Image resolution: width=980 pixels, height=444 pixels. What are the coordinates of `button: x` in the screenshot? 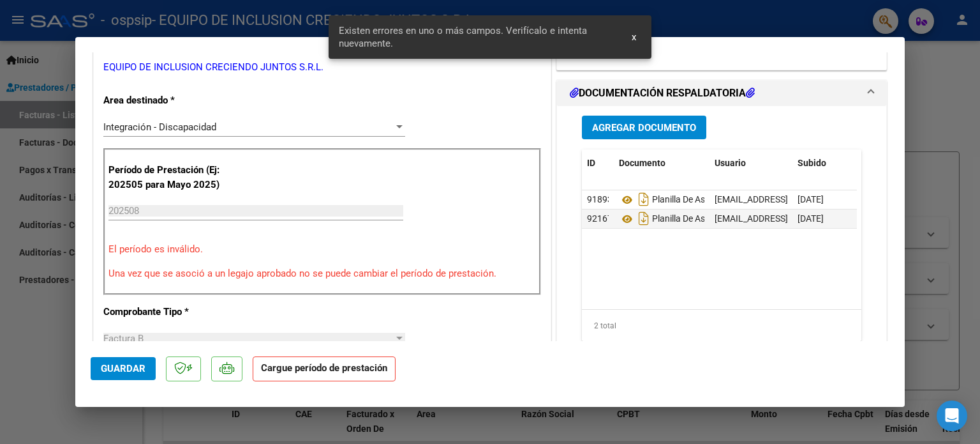 It's located at (634, 37).